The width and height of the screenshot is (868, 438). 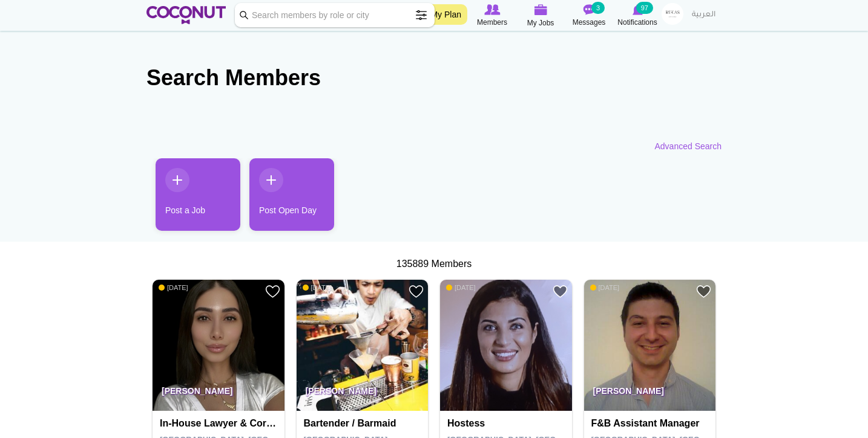 What do you see at coordinates (364, 424) in the screenshot?
I see `h4: Bartender / Barmaid` at bounding box center [364, 424].